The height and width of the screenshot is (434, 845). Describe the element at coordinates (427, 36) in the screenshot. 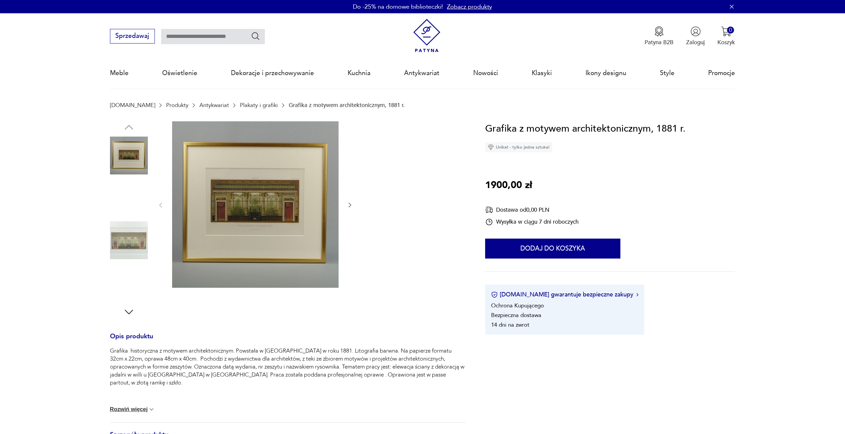

I see `img: Patyna - sklep z meblami i dekoracjami vintage` at that location.